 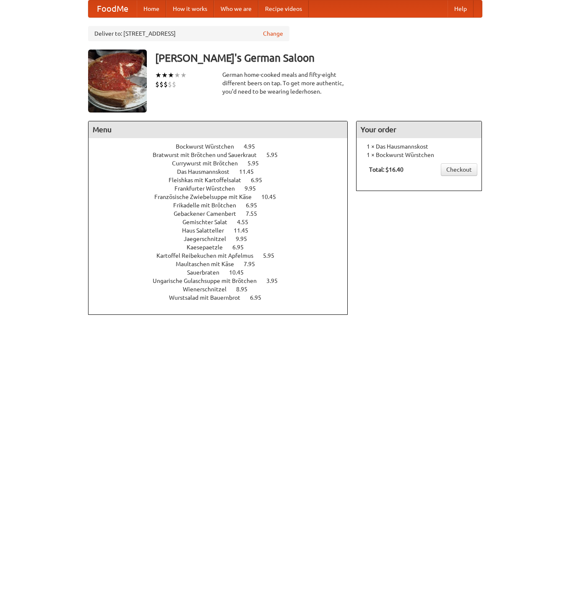 What do you see at coordinates (207, 272) in the screenshot?
I see `span: Sauerbraten` at bounding box center [207, 272].